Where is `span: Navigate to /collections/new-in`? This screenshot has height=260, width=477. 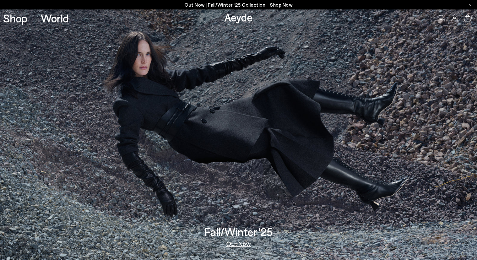
span: Navigate to /collections/new-in is located at coordinates (281, 5).